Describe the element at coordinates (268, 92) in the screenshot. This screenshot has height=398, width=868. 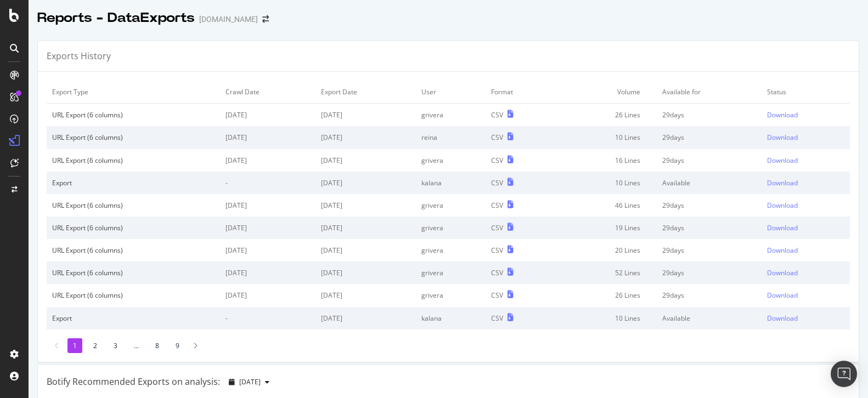
I see `td: Crawl Date` at that location.